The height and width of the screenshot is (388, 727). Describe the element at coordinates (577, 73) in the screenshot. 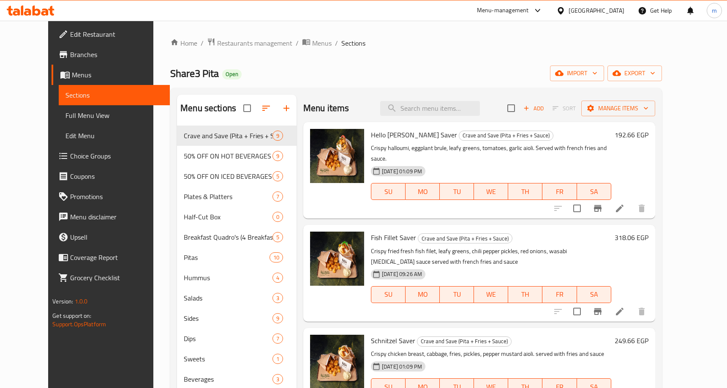

I see `span: import` at that location.